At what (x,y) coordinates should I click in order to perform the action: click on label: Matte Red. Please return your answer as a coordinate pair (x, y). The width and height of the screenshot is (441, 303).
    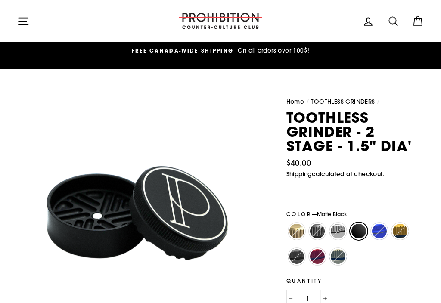
    Looking at the image, I should click on (318, 257).